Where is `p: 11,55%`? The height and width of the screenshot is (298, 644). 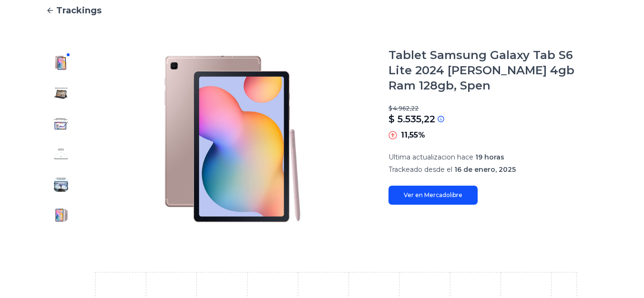 p: 11,55% is located at coordinates (413, 135).